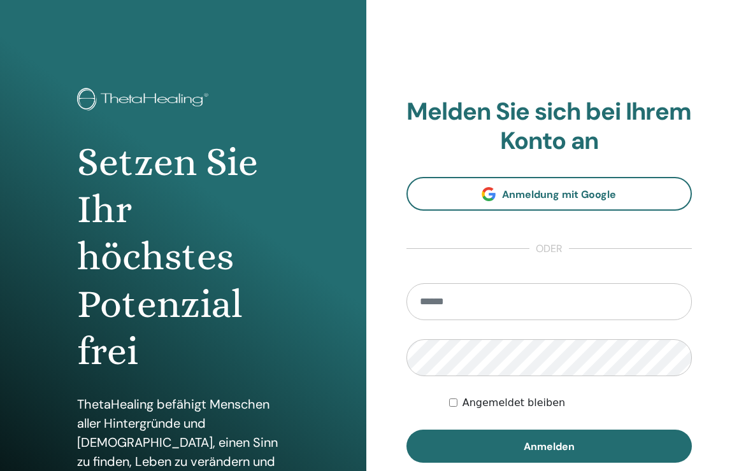  I want to click on a: Anmeldung mit Google, so click(549, 194).